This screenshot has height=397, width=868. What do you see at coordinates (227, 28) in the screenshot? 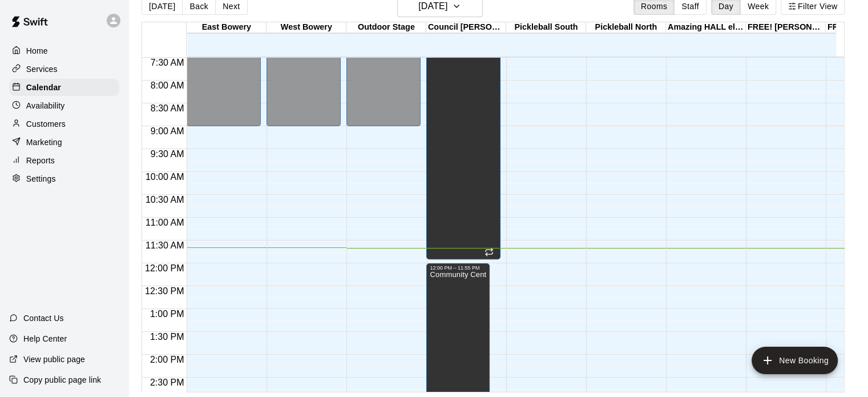
I see `div: East Bowery` at bounding box center [227, 28].